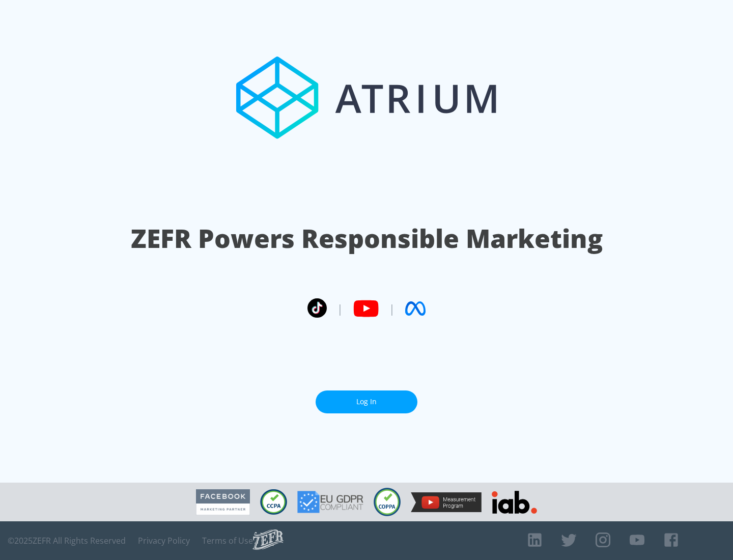 The image size is (733, 560). I want to click on a: Log In, so click(367, 402).